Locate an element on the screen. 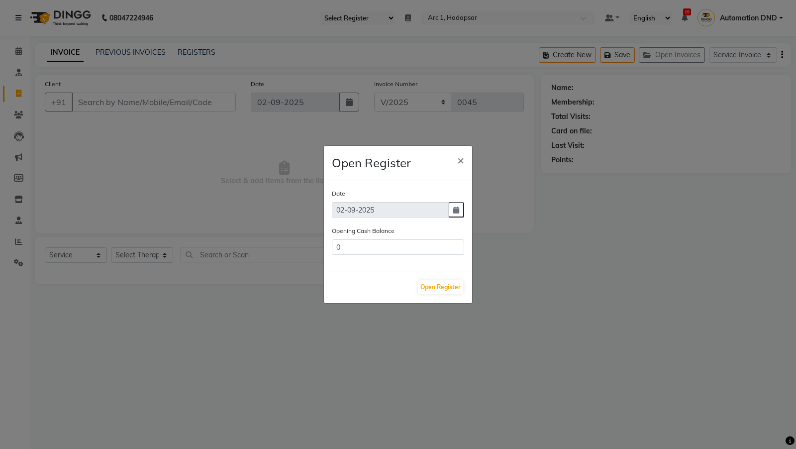 Image resolution: width=796 pixels, height=449 pixels. button: Close is located at coordinates (461, 160).